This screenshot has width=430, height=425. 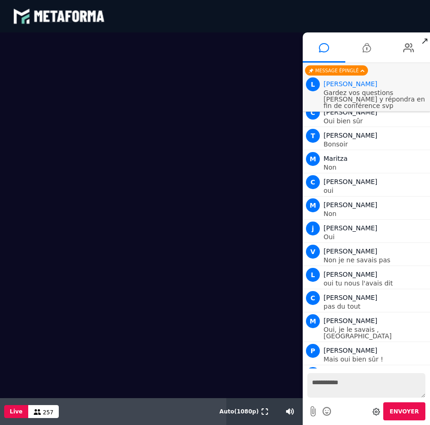 What do you see at coordinates (375, 306) in the screenshot?
I see `p: pas du tout` at bounding box center [375, 306].